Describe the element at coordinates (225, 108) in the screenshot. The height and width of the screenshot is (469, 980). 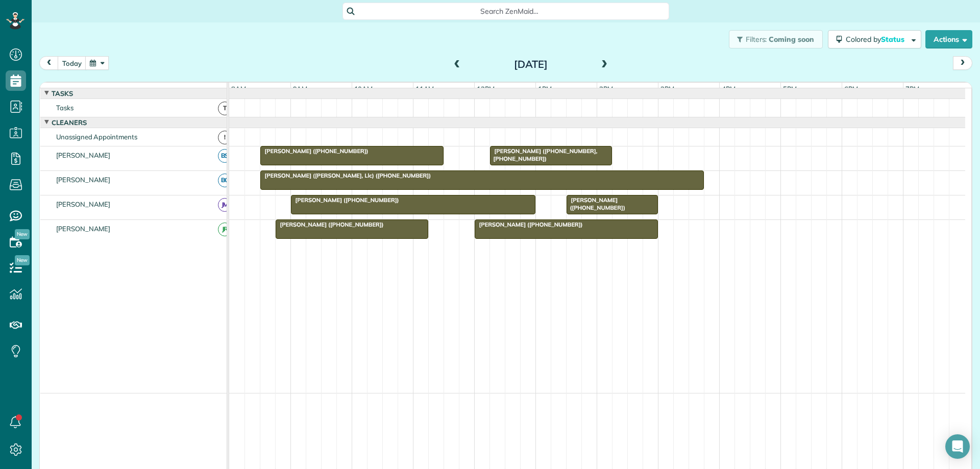
I see `span: T` at that location.